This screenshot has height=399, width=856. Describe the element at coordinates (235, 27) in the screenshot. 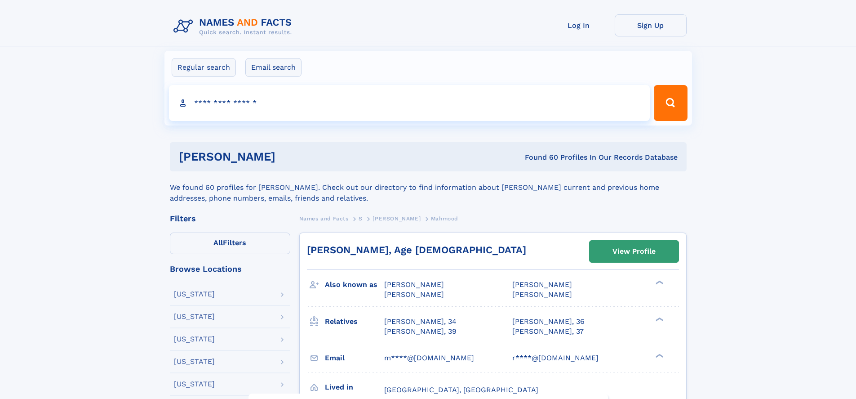

I see `img: Logo Names and Facts` at that location.